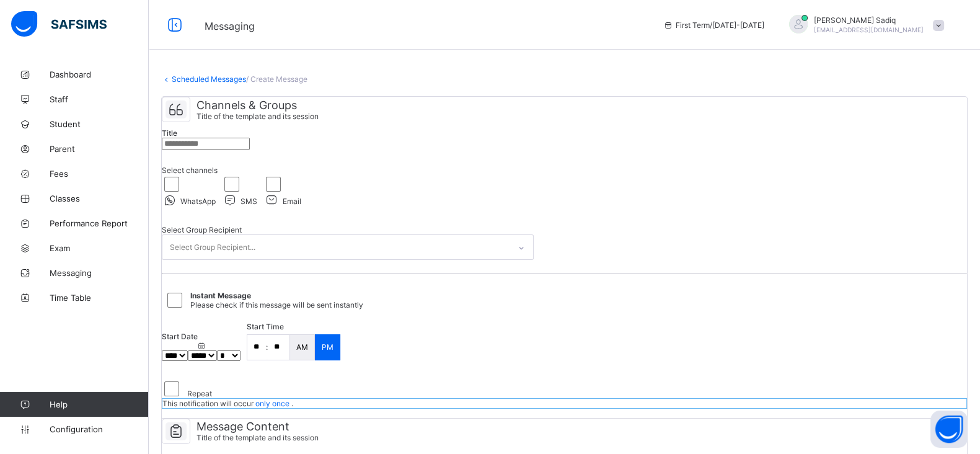 The image size is (980, 454). What do you see at coordinates (180, 336) in the screenshot?
I see `span: Start Date` at bounding box center [180, 336].